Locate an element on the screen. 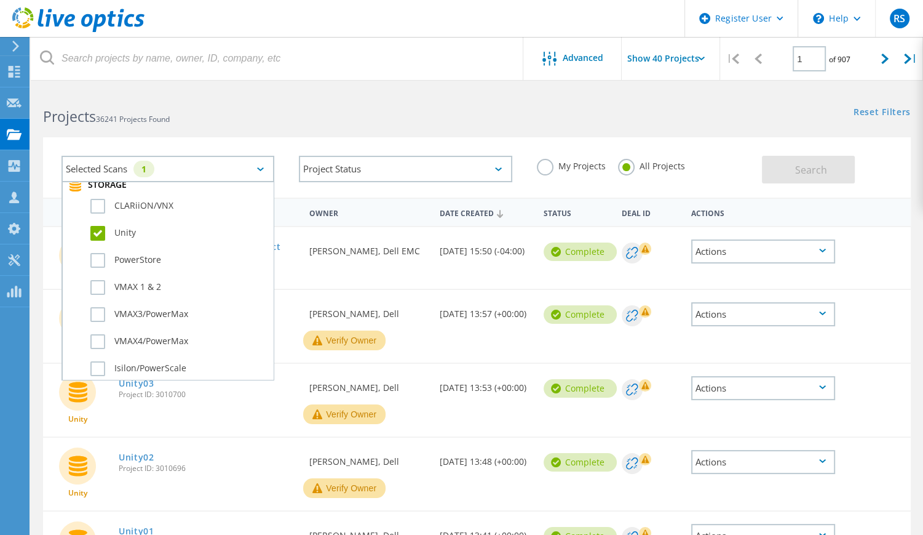 This screenshot has width=923, height=535. label: VMAX3/PowerMax is located at coordinates (178, 314).